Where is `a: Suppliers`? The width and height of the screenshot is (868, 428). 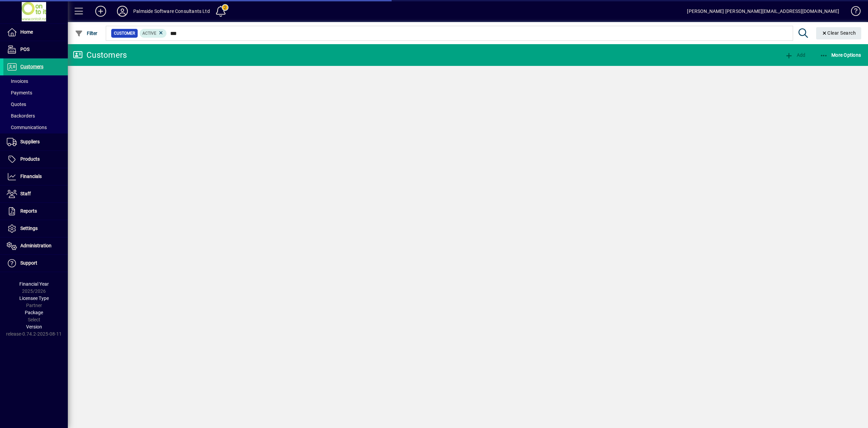
a: Suppliers is located at coordinates (35, 142).